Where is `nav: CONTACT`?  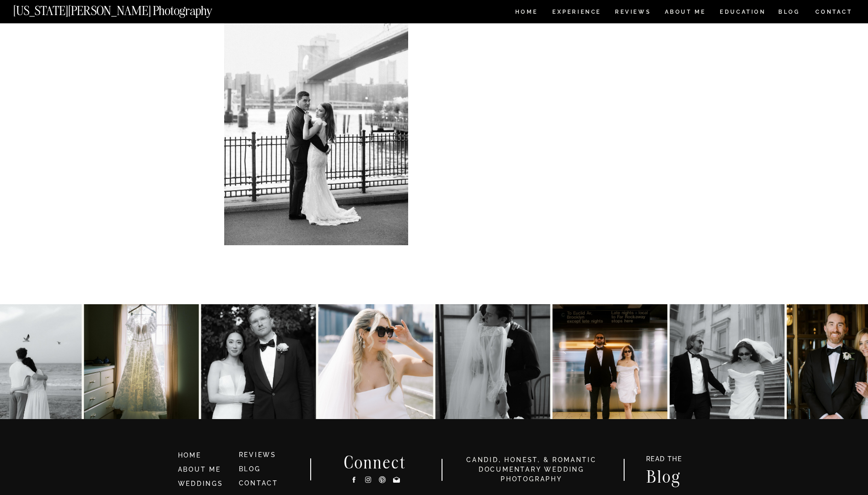 nav: CONTACT is located at coordinates (833, 12).